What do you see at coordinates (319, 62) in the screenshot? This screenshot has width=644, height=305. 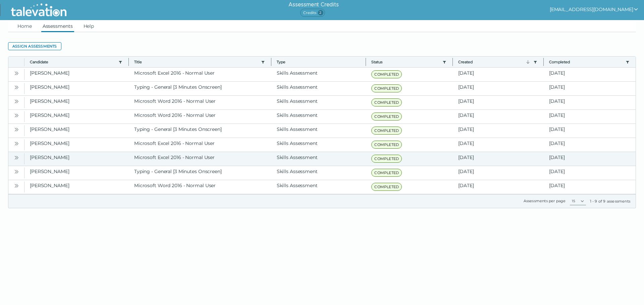 I see `span: Type` at bounding box center [319, 62].